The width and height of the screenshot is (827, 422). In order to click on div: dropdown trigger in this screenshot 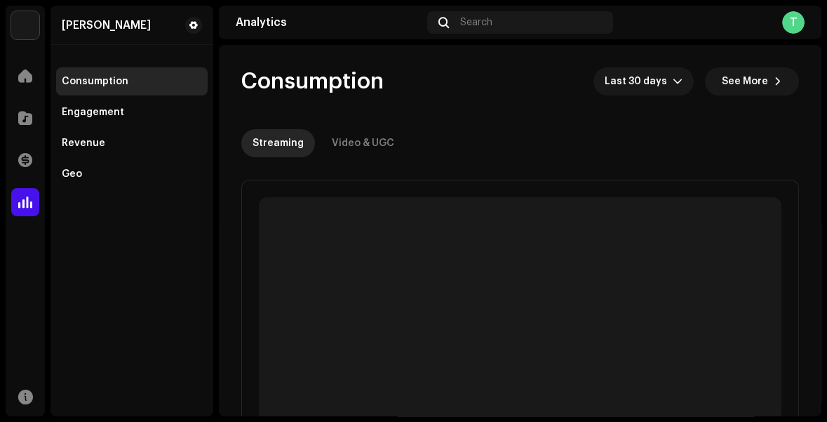, I will do `click(678, 81)`.